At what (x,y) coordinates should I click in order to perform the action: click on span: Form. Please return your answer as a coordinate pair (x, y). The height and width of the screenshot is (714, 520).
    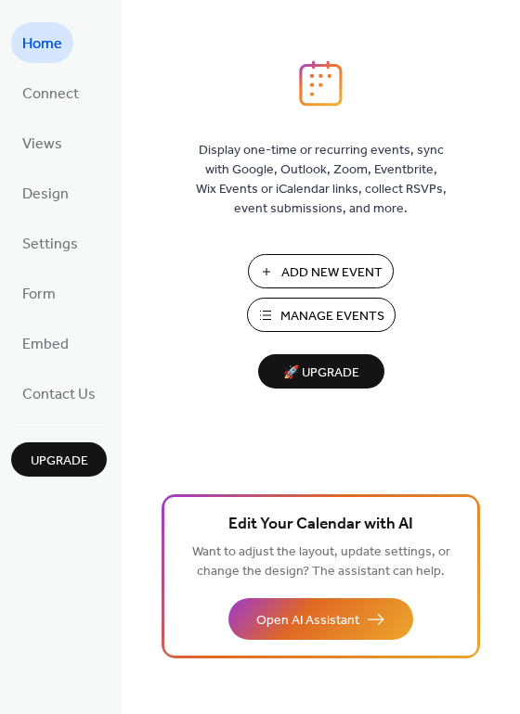
    Looking at the image, I should click on (39, 295).